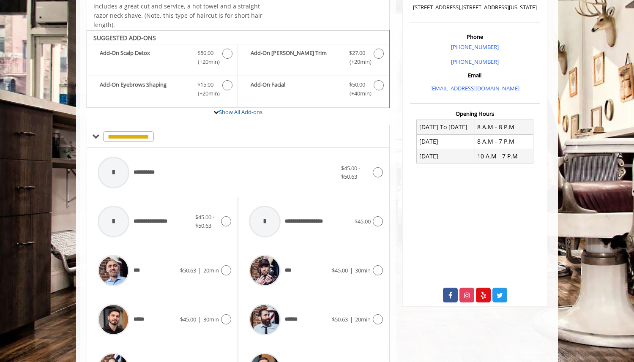 The image size is (634, 362). I want to click on span: $27.00, so click(357, 53).